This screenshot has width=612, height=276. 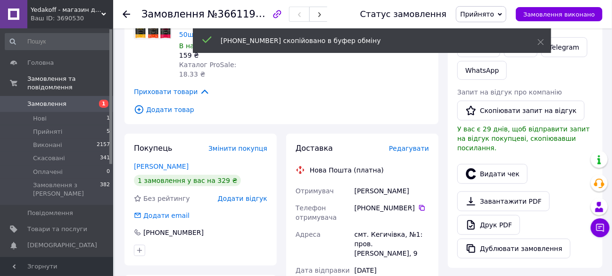 What do you see at coordinates (504, 201) in the screenshot?
I see `a: Завантажити PDF` at bounding box center [504, 201].